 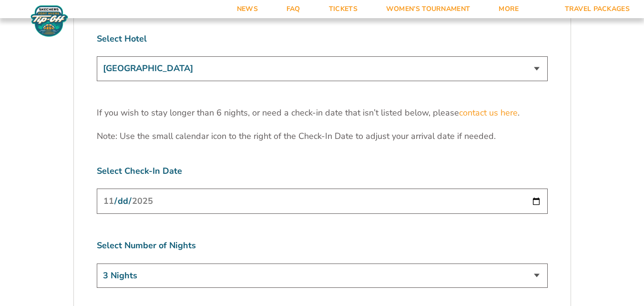 I want to click on p: Note: Use the small calendar icon to the right of the Check-In Date to adjust your arrival date i..., so click(x=322, y=136).